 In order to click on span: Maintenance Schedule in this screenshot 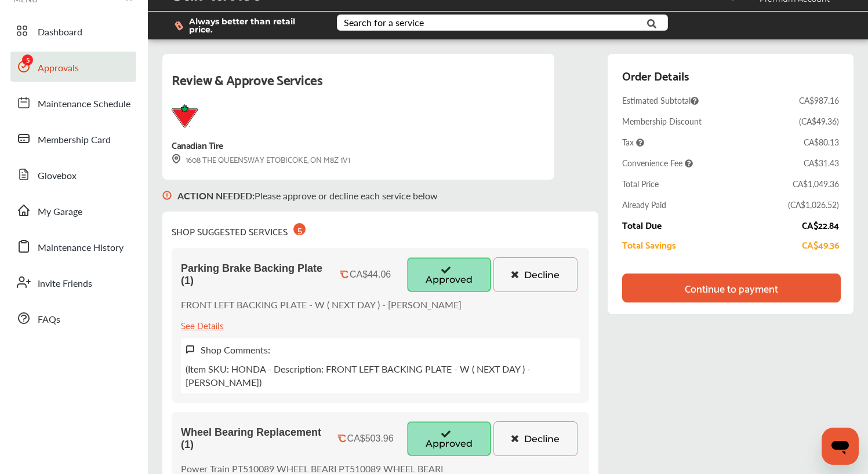, I will do `click(84, 104)`.